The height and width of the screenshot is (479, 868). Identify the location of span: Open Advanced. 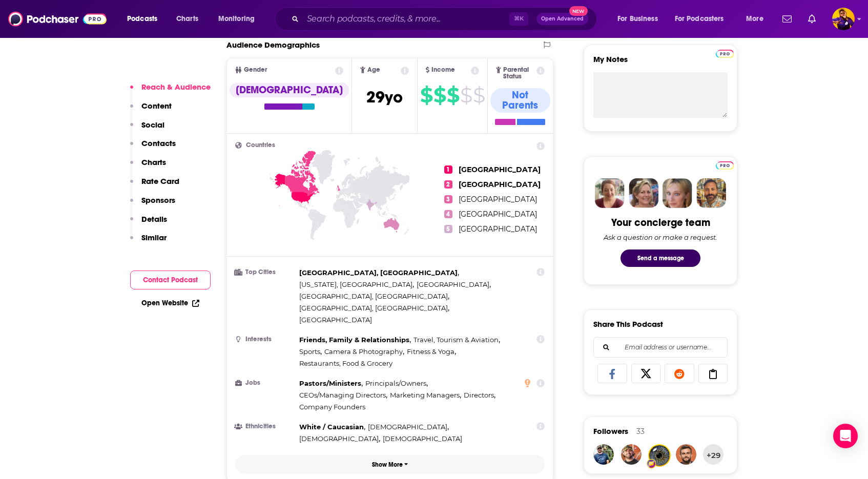
(562, 19).